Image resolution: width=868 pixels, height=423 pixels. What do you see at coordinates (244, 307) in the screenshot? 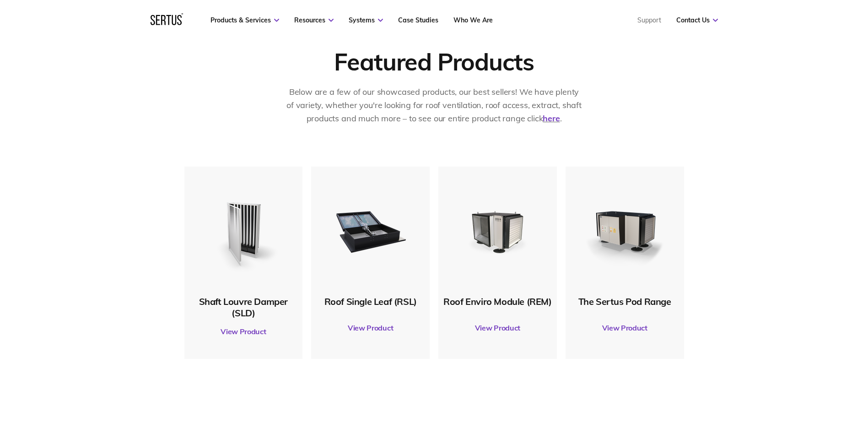
I see `div: Shaft Louvre Damper (SLD)` at bounding box center [244, 307].